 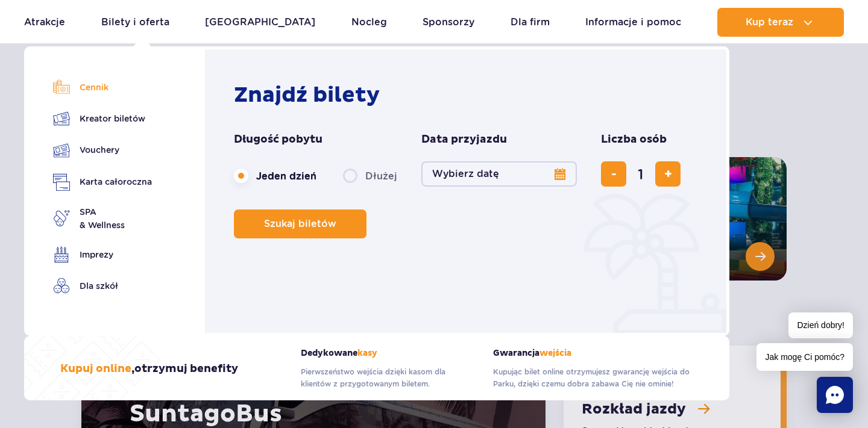 I want to click on a: Nocleg, so click(x=369, y=22).